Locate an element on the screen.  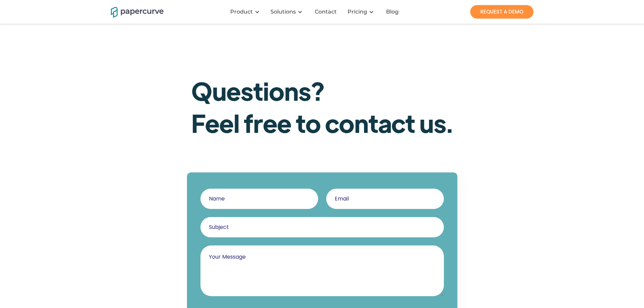
span: contact is located at coordinates (370, 122).